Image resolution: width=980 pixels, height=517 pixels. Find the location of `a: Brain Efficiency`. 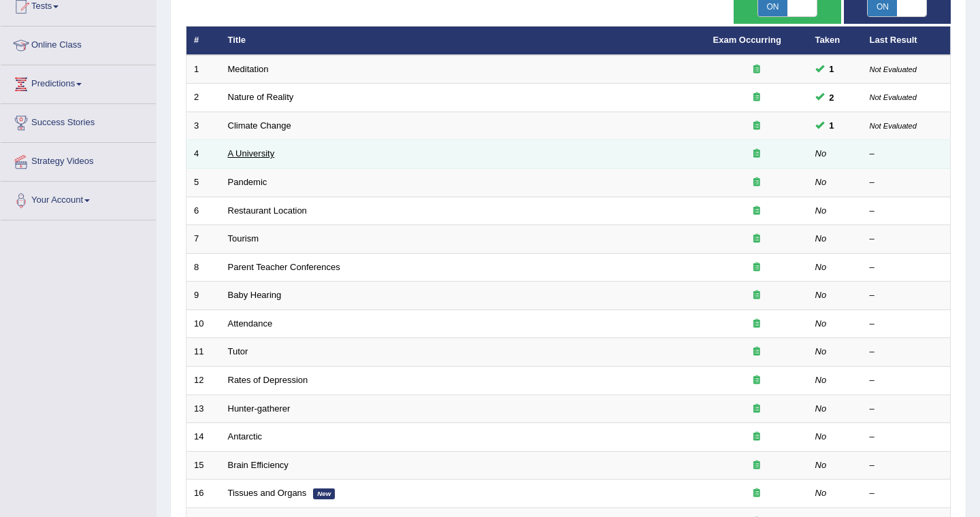

a: Brain Efficiency is located at coordinates (258, 464).